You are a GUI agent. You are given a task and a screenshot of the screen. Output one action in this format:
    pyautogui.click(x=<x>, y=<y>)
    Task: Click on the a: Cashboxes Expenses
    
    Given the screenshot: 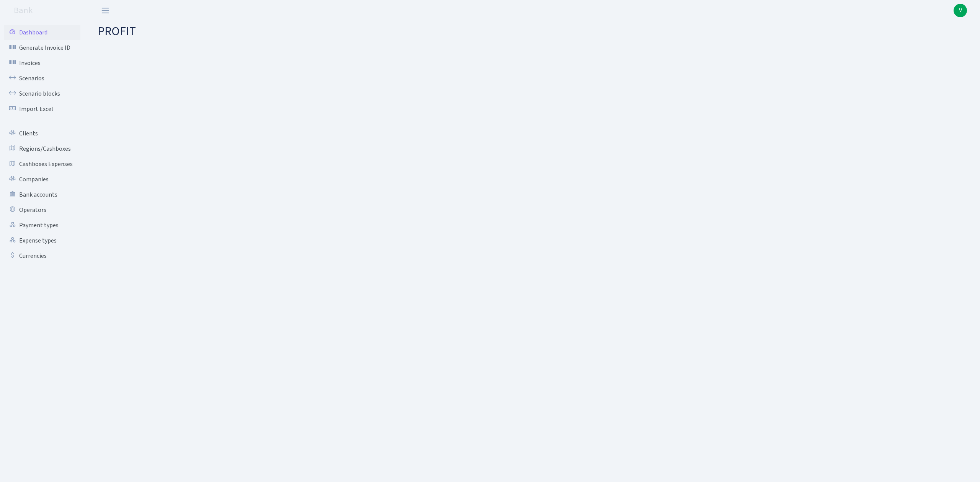 What is the action you would take?
    pyautogui.click(x=42, y=164)
    